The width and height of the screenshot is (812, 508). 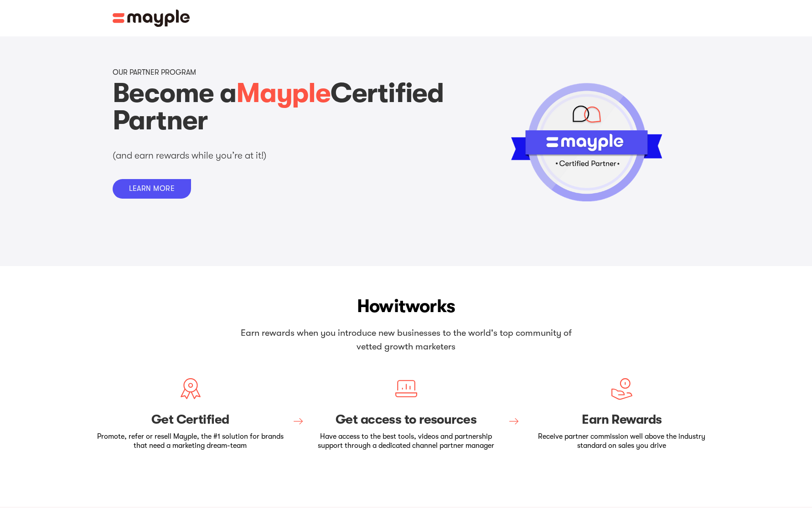 I want to click on span: it, so click(x=399, y=306).